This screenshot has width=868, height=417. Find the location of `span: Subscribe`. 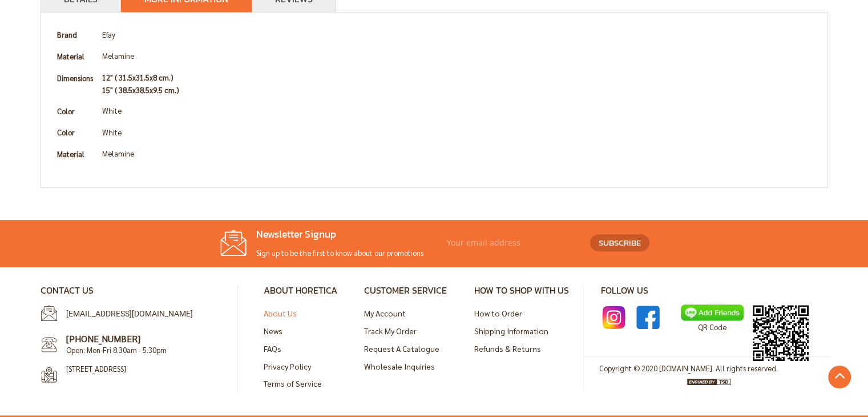

span: Subscribe is located at coordinates (620, 242).